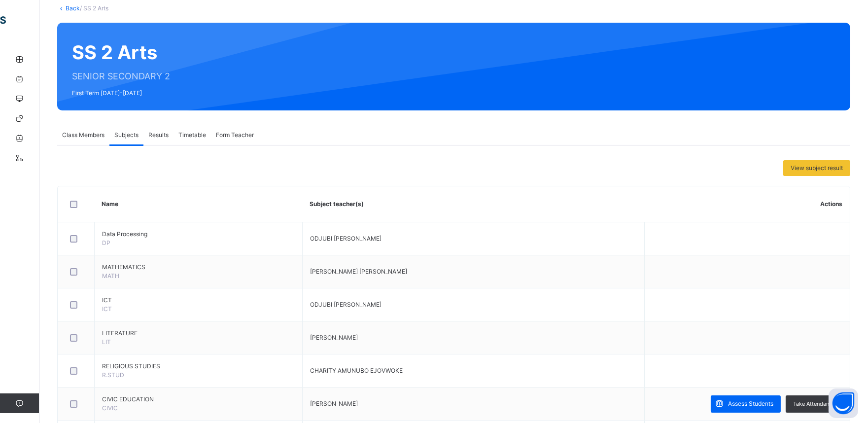 Image resolution: width=868 pixels, height=423 pixels. I want to click on th: Actions, so click(747, 204).